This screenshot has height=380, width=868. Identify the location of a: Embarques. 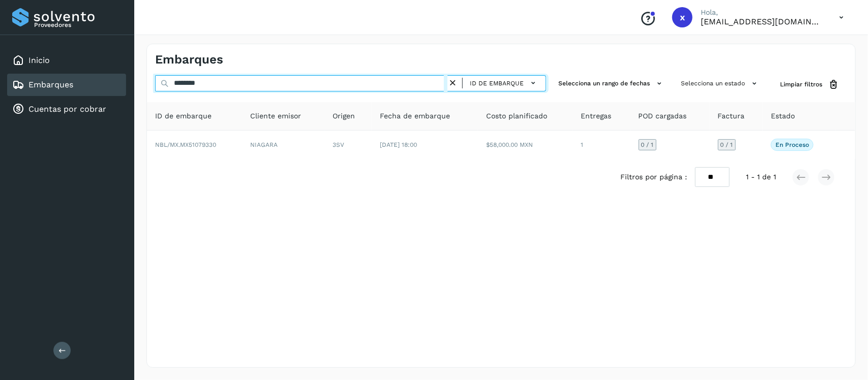
(51, 85).